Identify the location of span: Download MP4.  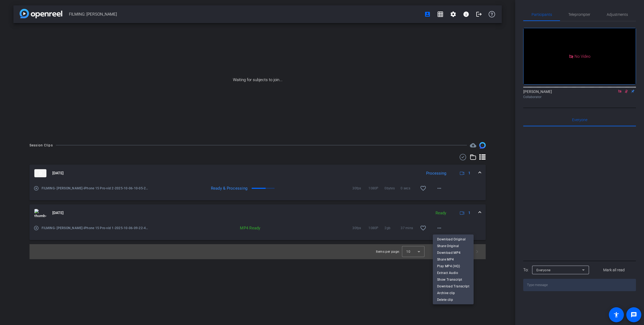
(454, 253).